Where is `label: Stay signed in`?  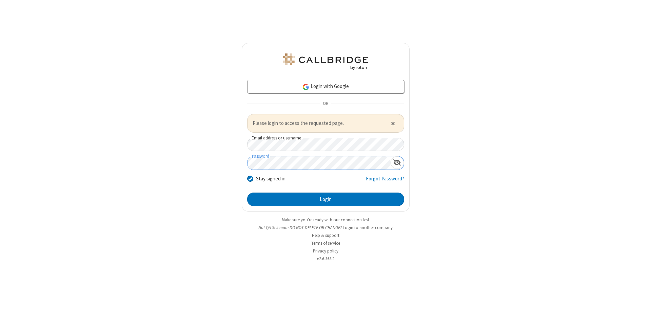 label: Stay signed in is located at coordinates (270, 179).